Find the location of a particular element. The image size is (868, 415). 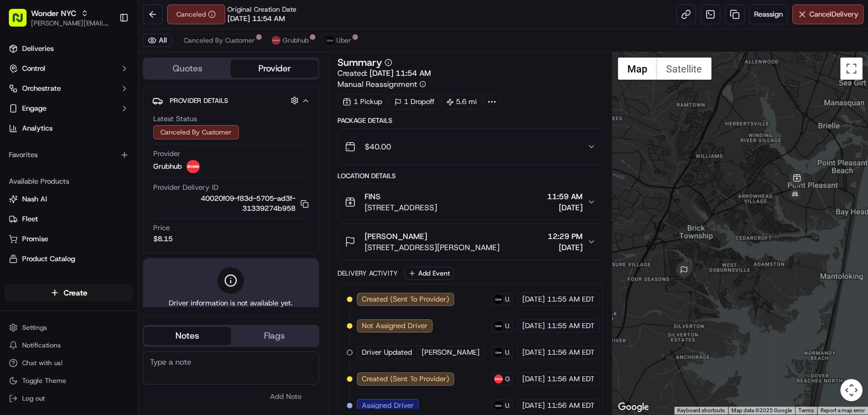

span: Original Creation Date is located at coordinates (261, 9).